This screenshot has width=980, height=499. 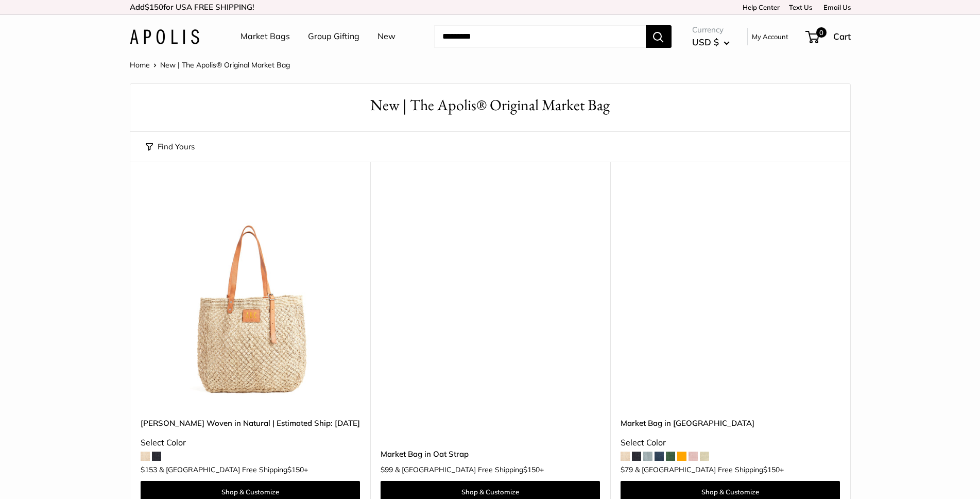 I want to click on span: 0, so click(x=821, y=32).